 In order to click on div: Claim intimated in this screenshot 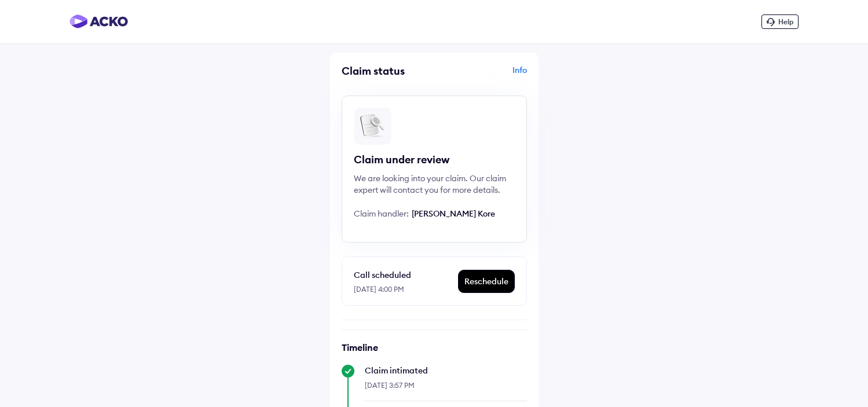, I will do `click(446, 371)`.